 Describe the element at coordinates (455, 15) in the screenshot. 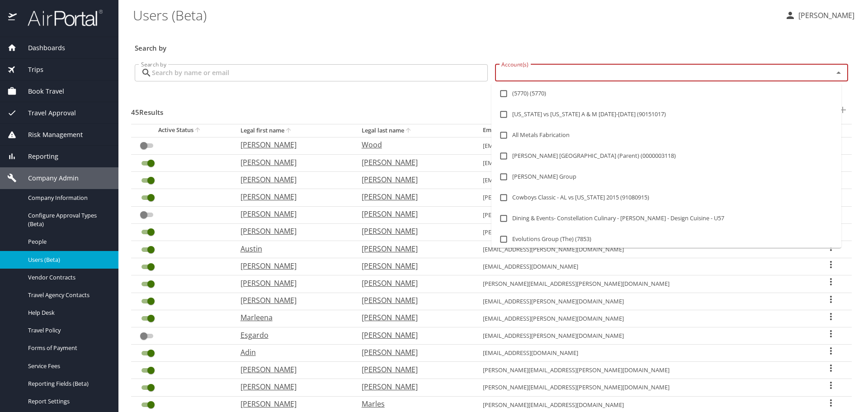

I see `h1: Users (Beta)` at that location.